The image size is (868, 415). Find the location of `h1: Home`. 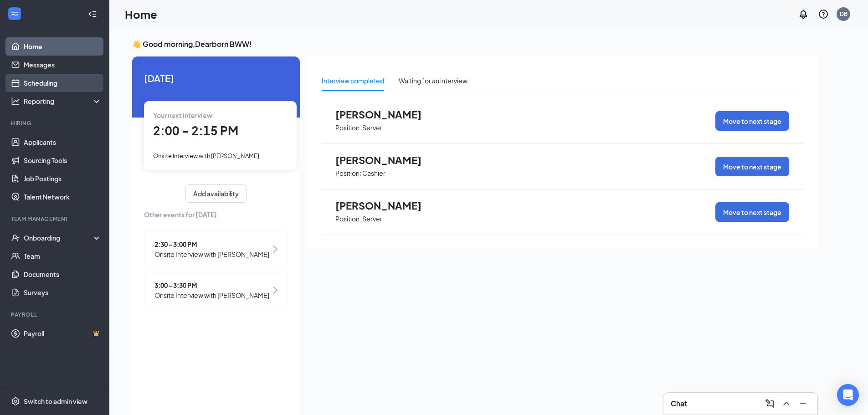

h1: Home is located at coordinates (141, 14).